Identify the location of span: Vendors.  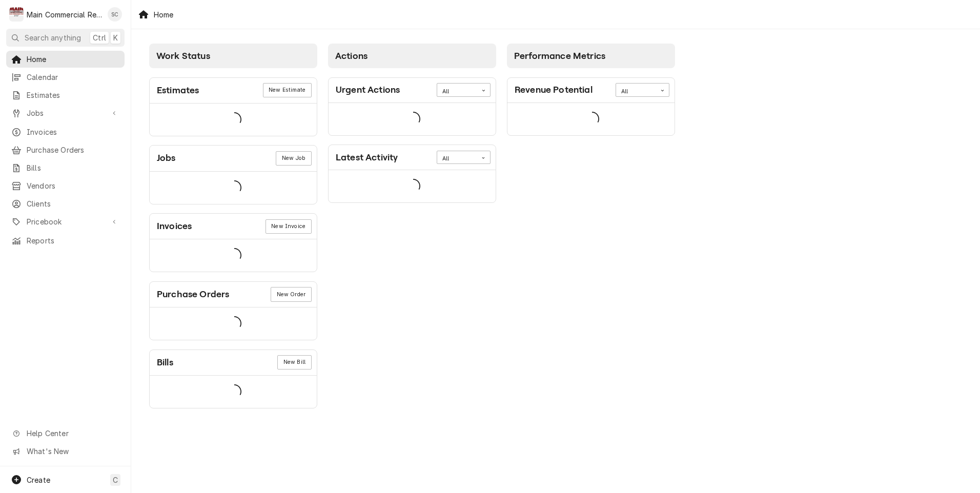
(73, 185).